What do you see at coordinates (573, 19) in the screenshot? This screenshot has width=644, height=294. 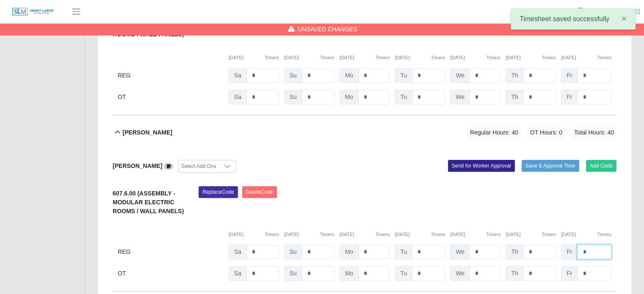 I see `div: Timesheet saved successfully` at bounding box center [573, 19].